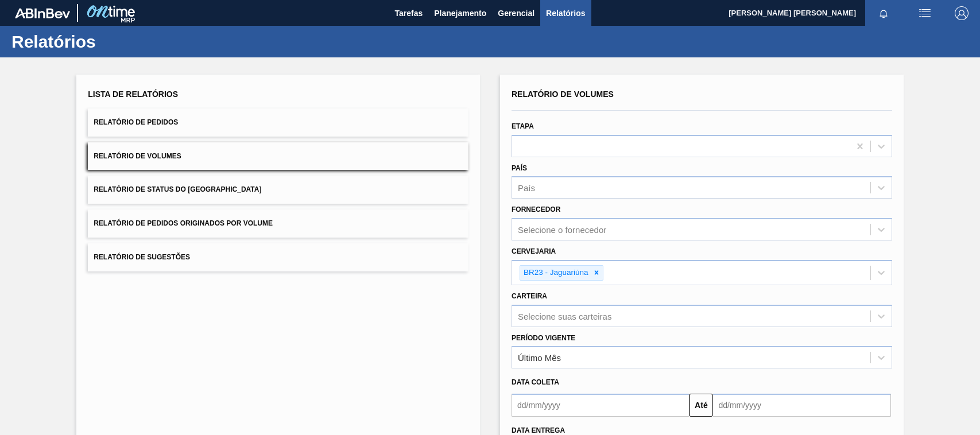 This screenshot has width=980, height=435. Describe the element at coordinates (516, 13) in the screenshot. I see `span: Gerencial` at that location.